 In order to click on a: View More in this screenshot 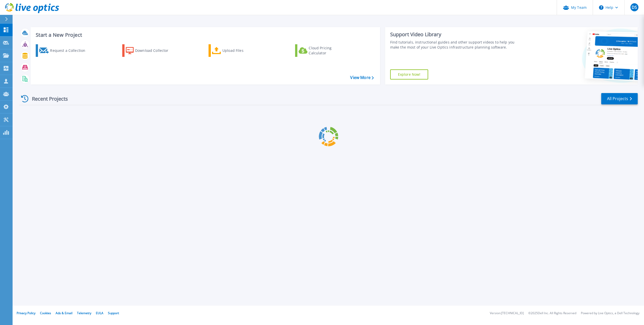, I will do `click(361, 77)`.